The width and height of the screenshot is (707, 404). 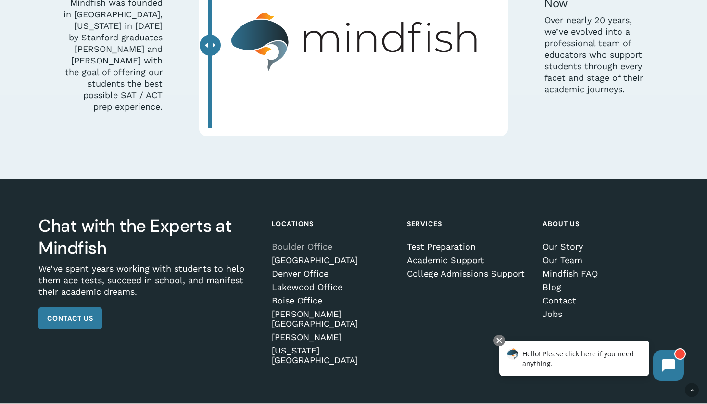 I want to click on a: Our Story, so click(x=604, y=247).